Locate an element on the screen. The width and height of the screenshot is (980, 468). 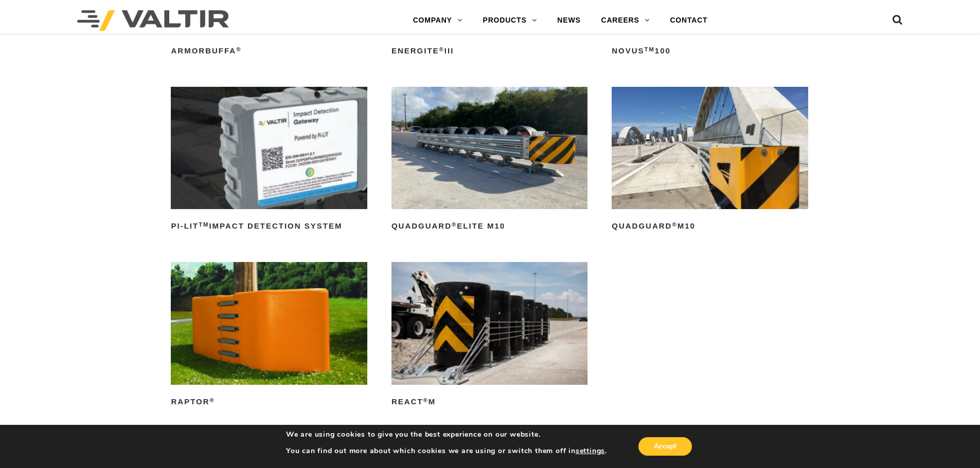
h2: QuadGuard Elite M10 is located at coordinates (489, 226).